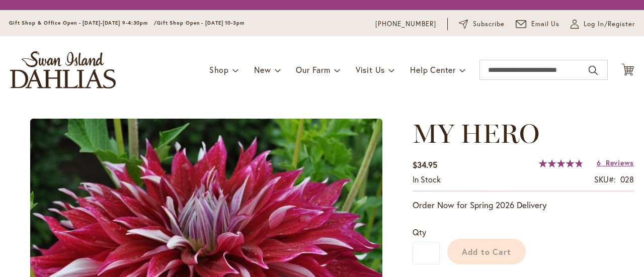  What do you see at coordinates (313, 70) in the screenshot?
I see `span: Our Farm` at bounding box center [313, 70].